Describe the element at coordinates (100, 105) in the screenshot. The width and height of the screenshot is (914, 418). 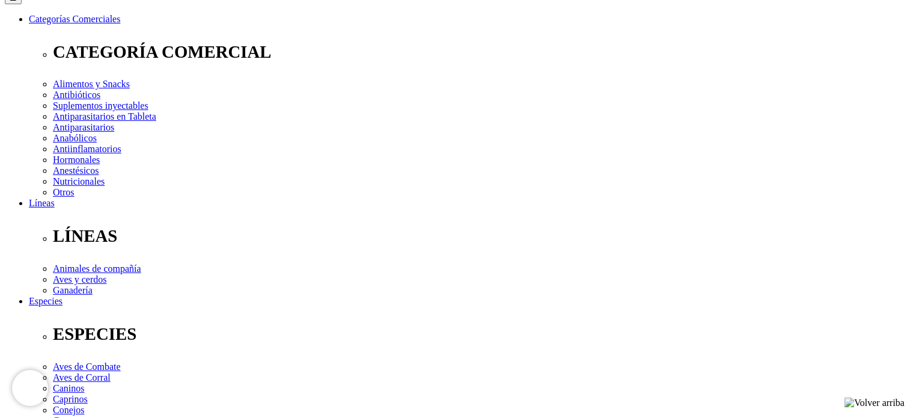
I see `a: Suplementos inyectables` at that location.